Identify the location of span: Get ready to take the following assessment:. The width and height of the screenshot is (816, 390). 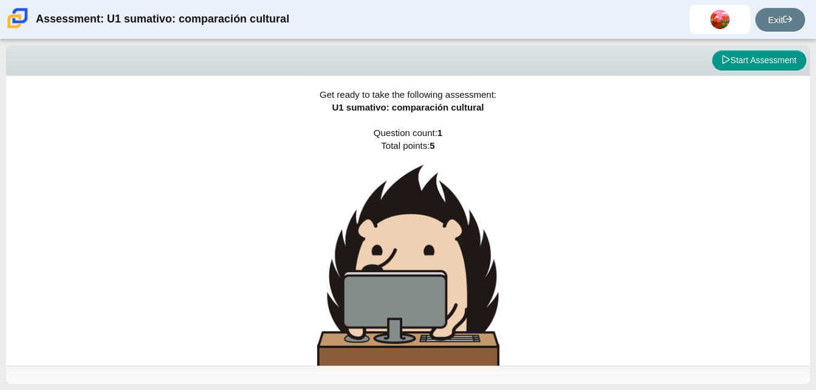
(408, 94).